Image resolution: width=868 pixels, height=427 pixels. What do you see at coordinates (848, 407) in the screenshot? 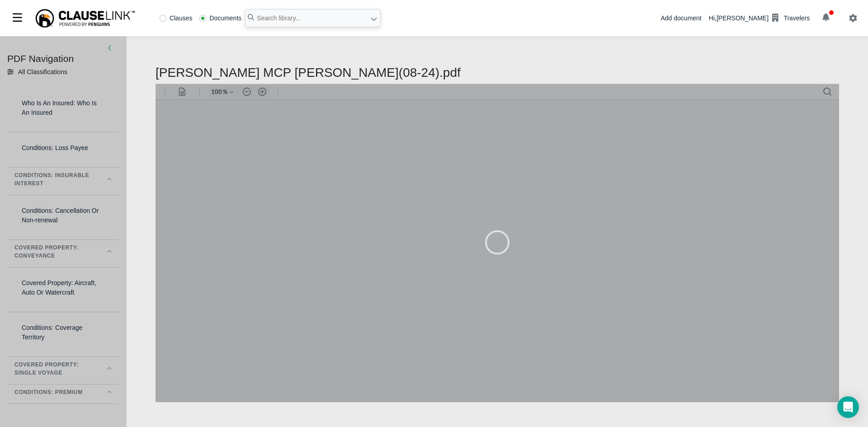
I see `div: Open Intercom Messenger` at bounding box center [848, 407].